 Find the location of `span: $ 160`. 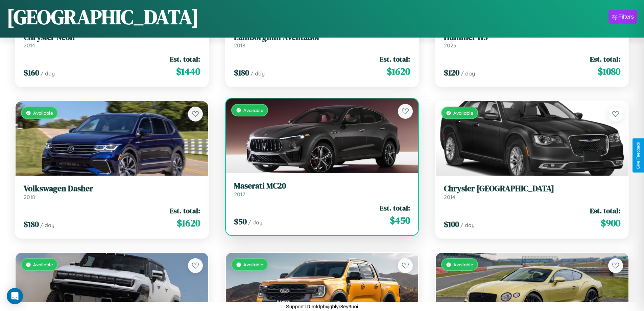

span: $ 160 is located at coordinates (32, 72).